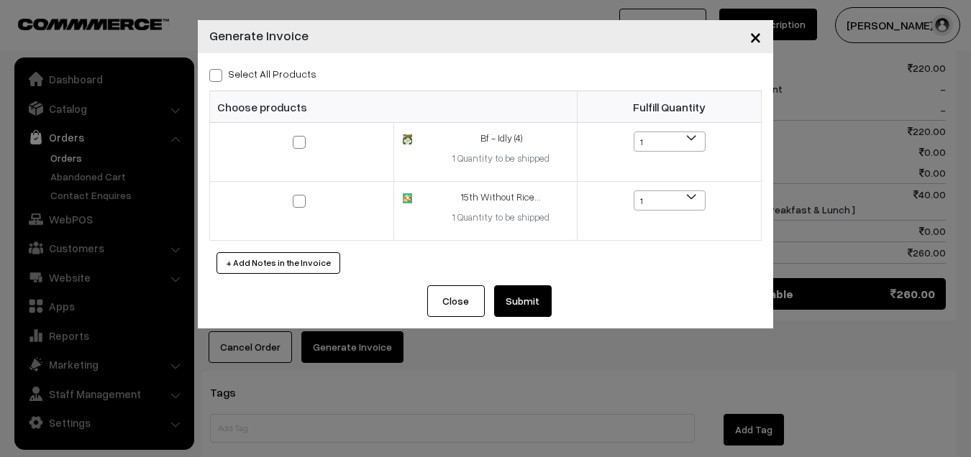 This screenshot has width=971, height=457. Describe the element at coordinates (262, 73) in the screenshot. I see `label: Select all Products` at that location.